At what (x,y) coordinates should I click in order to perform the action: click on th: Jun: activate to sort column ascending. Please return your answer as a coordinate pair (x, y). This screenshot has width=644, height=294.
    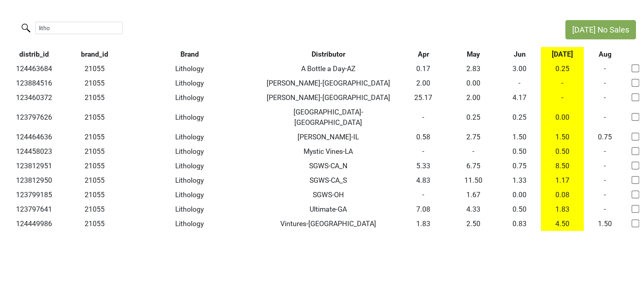
    Looking at the image, I should click on (520, 54).